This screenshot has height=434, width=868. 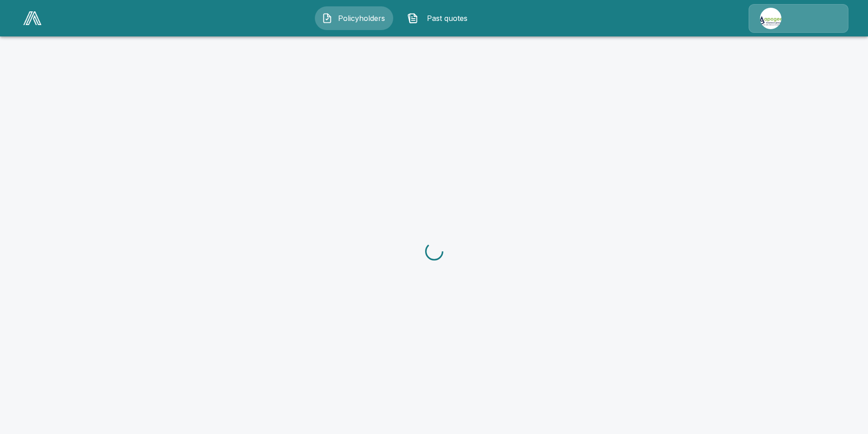 I want to click on button: Past quotes IconPast quotes, so click(x=439, y=19).